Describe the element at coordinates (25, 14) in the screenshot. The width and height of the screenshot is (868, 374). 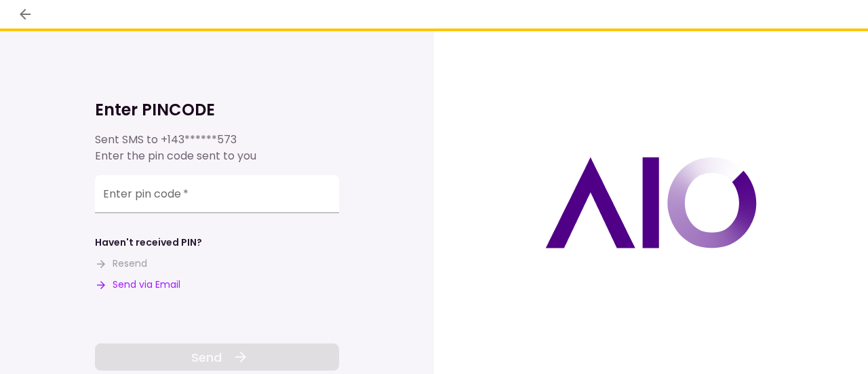
I see `button: back` at that location.